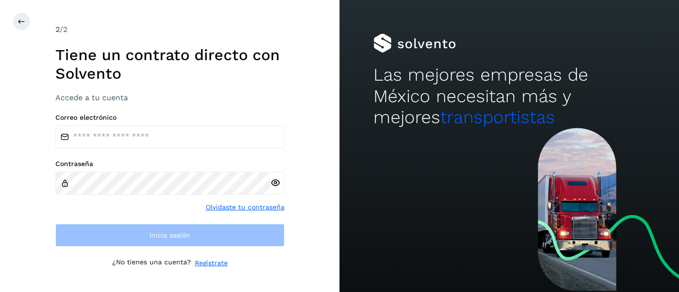  What do you see at coordinates (509, 96) in the screenshot?
I see `h2: Las mejores empresas de México necesitan más y mejores` at bounding box center [509, 96].